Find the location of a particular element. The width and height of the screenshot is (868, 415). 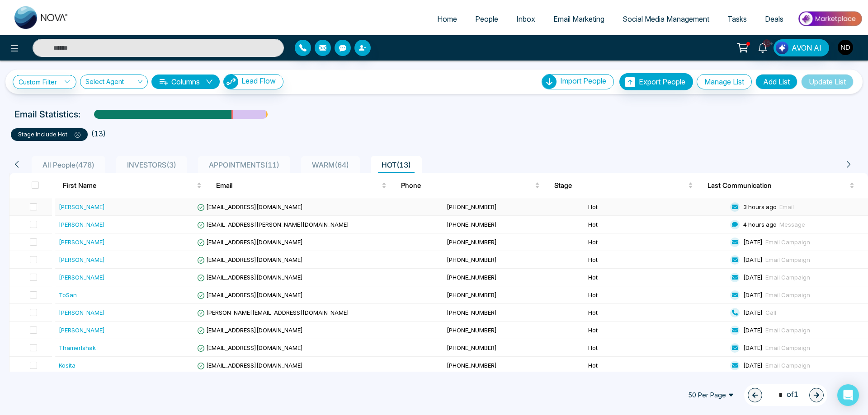

img: Market-place.gif is located at coordinates (830, 18).